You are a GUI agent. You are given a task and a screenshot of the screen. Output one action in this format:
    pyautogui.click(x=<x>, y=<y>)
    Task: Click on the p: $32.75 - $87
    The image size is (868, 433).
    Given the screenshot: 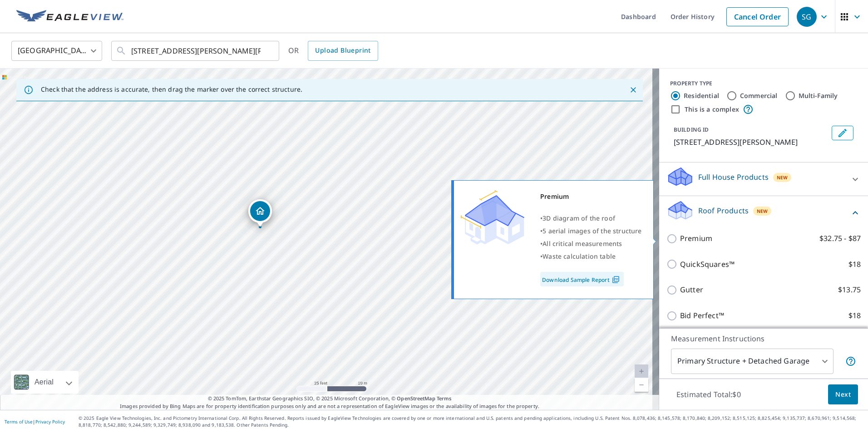 What is the action you would take?
    pyautogui.click(x=839, y=238)
    